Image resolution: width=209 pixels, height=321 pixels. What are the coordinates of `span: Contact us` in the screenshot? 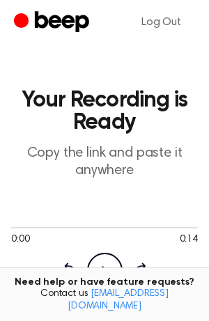 It's located at (104, 300).